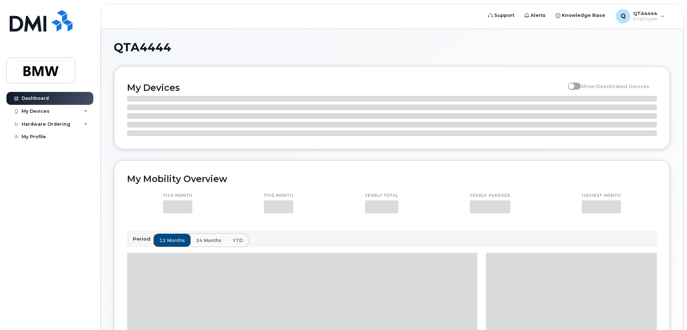 The height and width of the screenshot is (330, 687). Describe the element at coordinates (490, 196) in the screenshot. I see `p: Yearly average` at that location.